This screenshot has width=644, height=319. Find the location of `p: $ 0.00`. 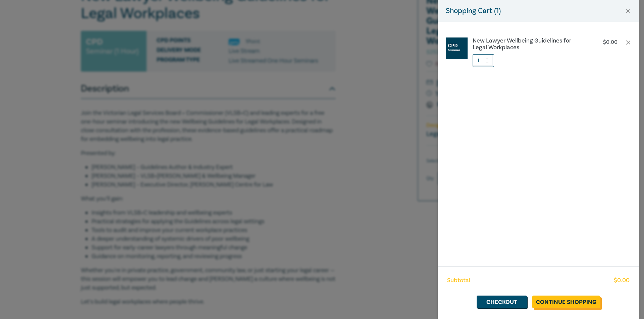

p: $ 0.00 is located at coordinates (610, 42).